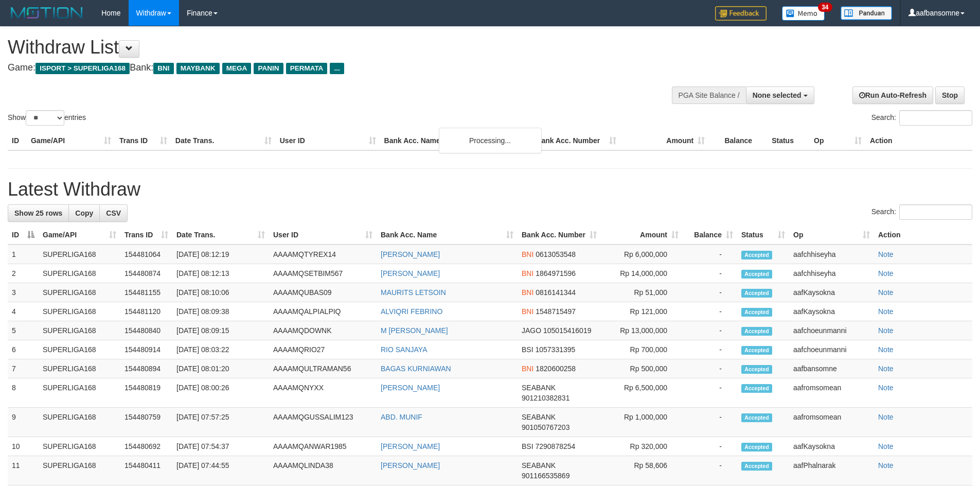 The width and height of the screenshot is (980, 486). I want to click on a: Show 25 rows, so click(38, 213).